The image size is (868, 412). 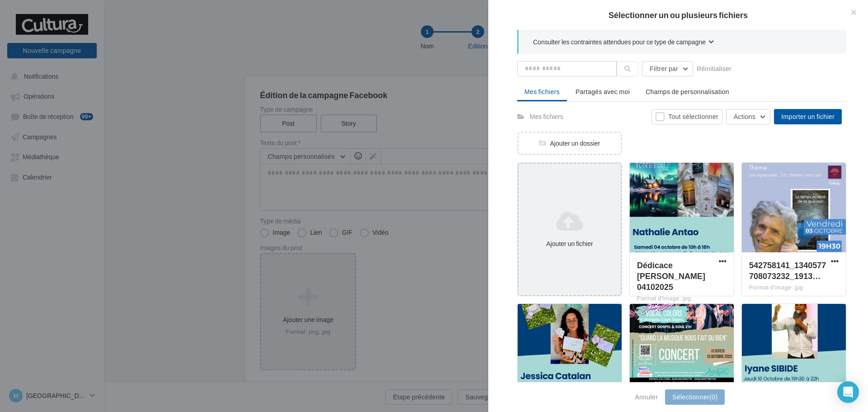 What do you see at coordinates (687, 91) in the screenshot?
I see `span: Champs de personnalisation` at bounding box center [687, 91].